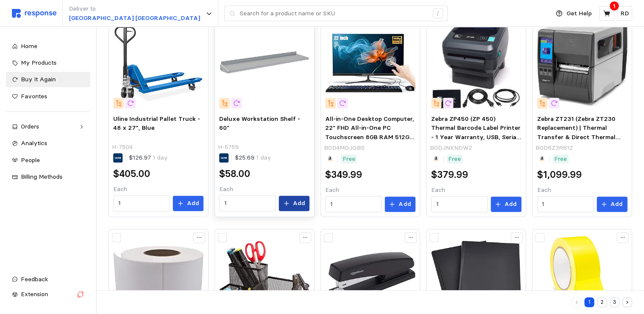  I want to click on h2: $405.00, so click(131, 174).